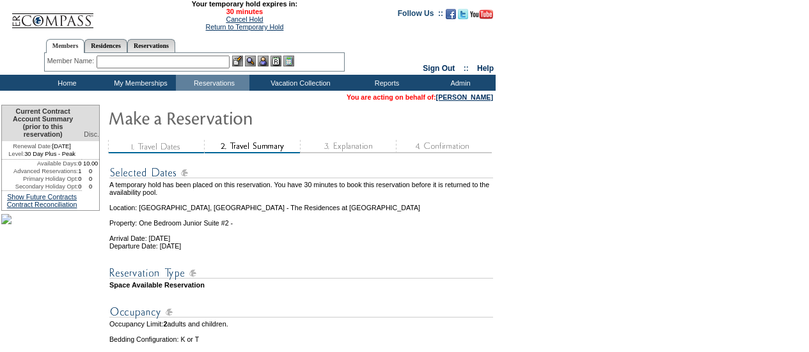  I want to click on td: 1, so click(80, 171).